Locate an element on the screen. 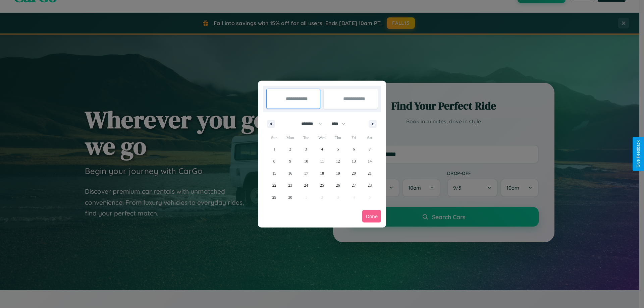 The height and width of the screenshot is (308, 644). button: 25 is located at coordinates (322, 185).